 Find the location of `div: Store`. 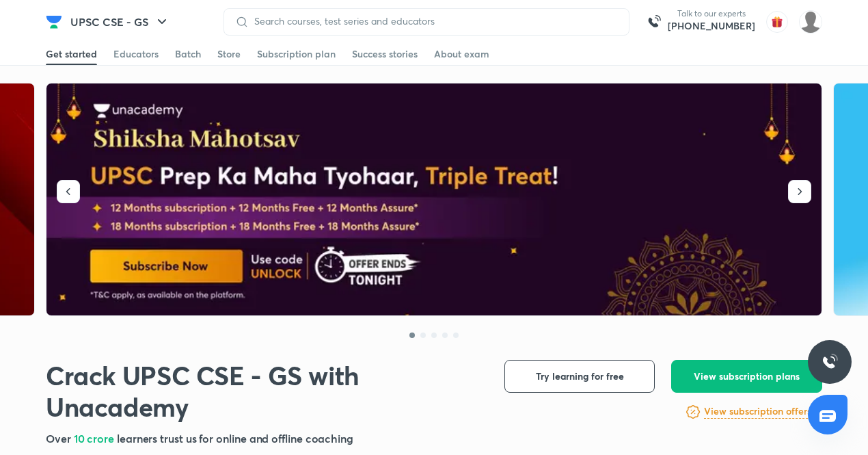

div: Store is located at coordinates (229, 54).